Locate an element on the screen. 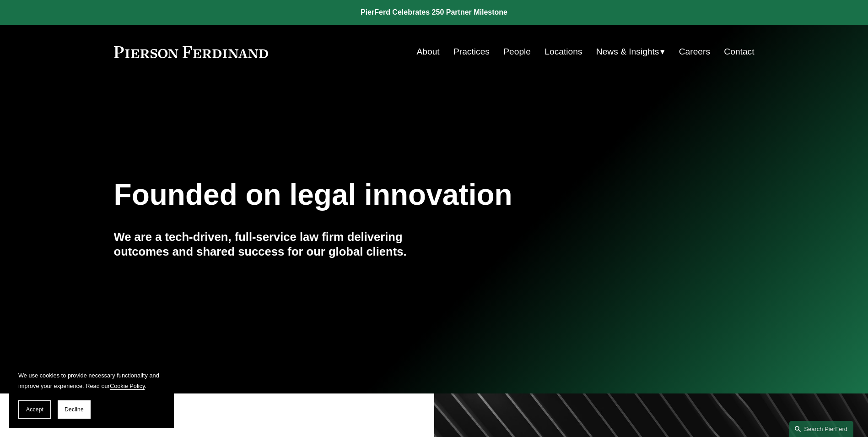 The height and width of the screenshot is (437, 868). p: We use cookies to provide necessary functionality and improve your experience. Read our . is located at coordinates (91, 380).